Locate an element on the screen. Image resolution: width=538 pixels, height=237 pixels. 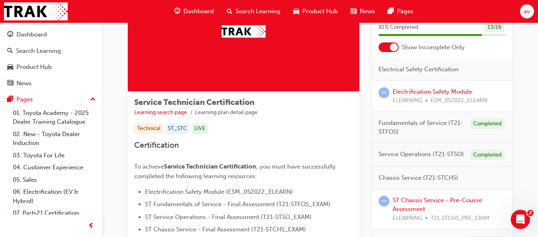
div: Search Learning is located at coordinates (38, 51).